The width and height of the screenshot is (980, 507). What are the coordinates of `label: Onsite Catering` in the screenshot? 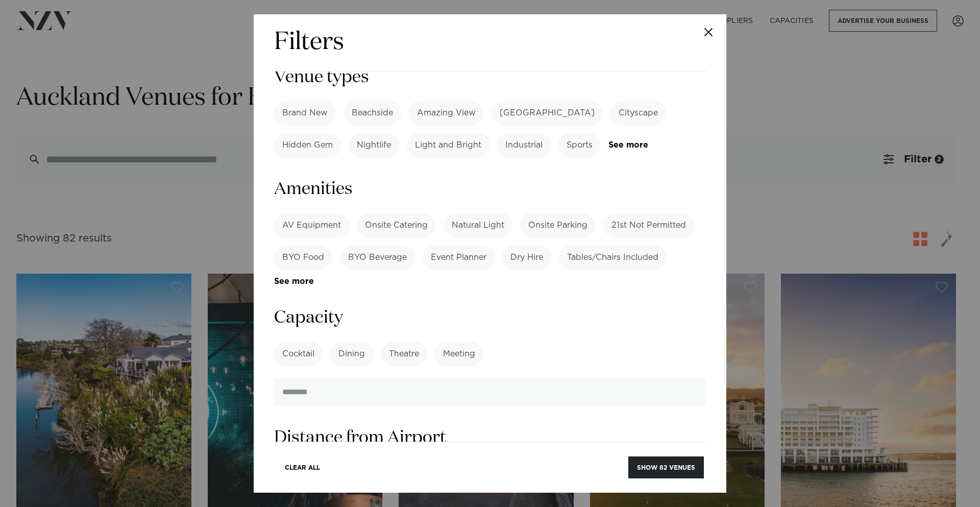 It's located at (396, 226).